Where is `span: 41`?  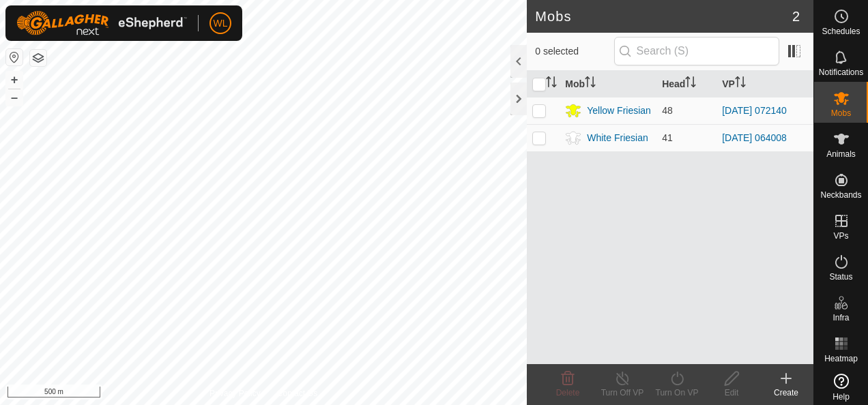
span: 41 is located at coordinates (667, 137).